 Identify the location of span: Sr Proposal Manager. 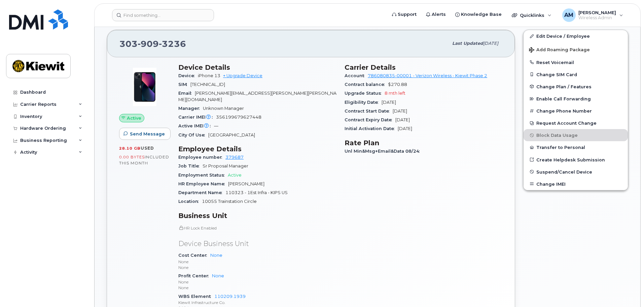
(226, 166).